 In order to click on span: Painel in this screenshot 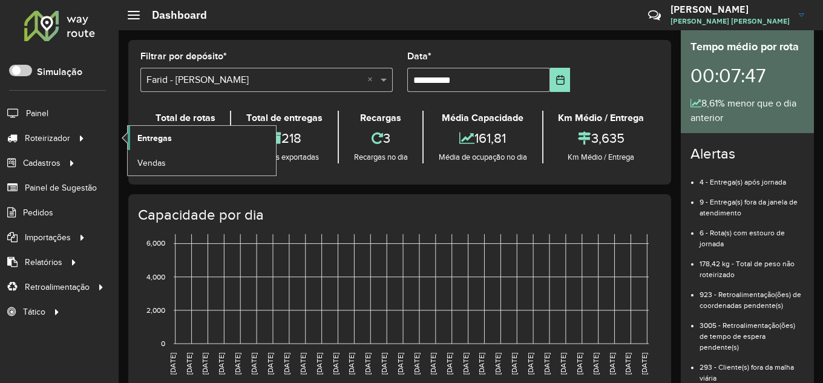, I will do `click(37, 113)`.